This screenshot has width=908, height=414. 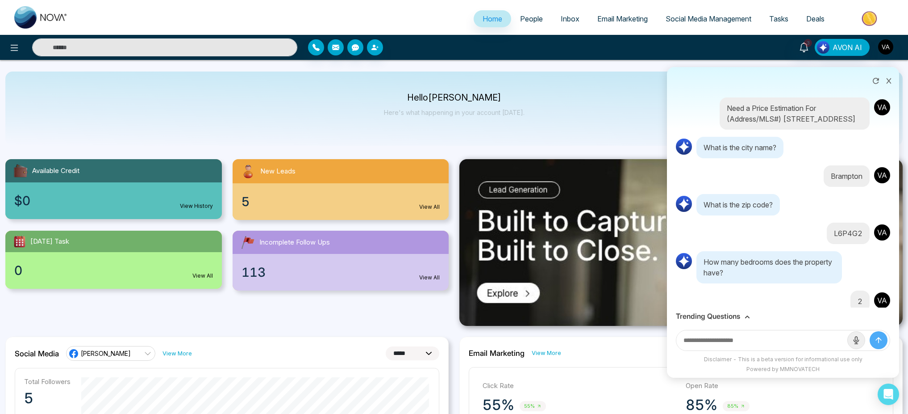 What do you see at coordinates (41, 17) in the screenshot?
I see `img: Nova CRM Logo` at bounding box center [41, 17].